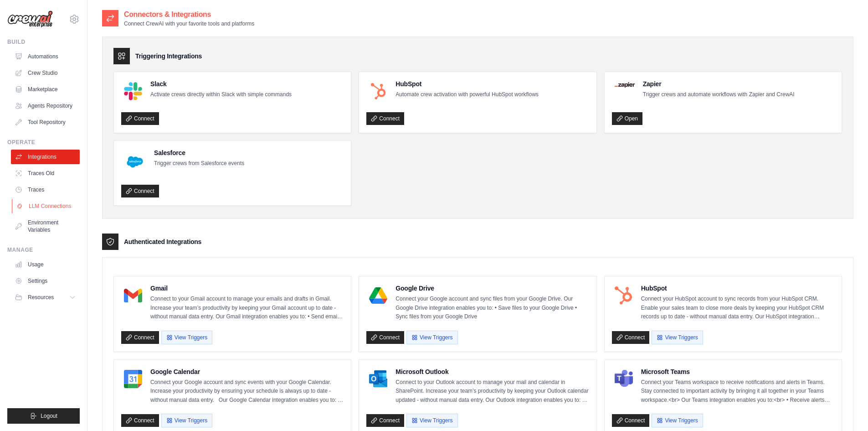 The height and width of the screenshot is (431, 868). What do you see at coordinates (30, 19) in the screenshot?
I see `img: Logo` at bounding box center [30, 19].